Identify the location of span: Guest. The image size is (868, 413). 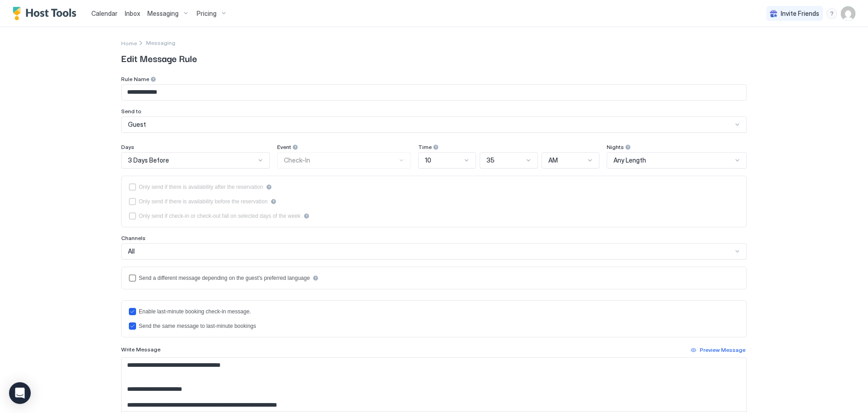
(137, 124).